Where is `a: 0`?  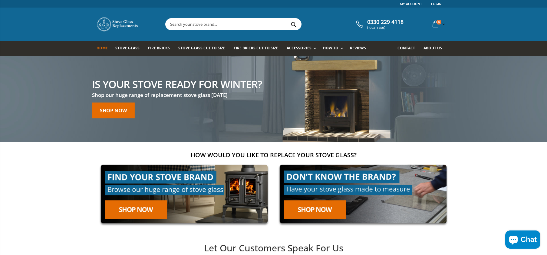
a: 0 is located at coordinates (438, 24).